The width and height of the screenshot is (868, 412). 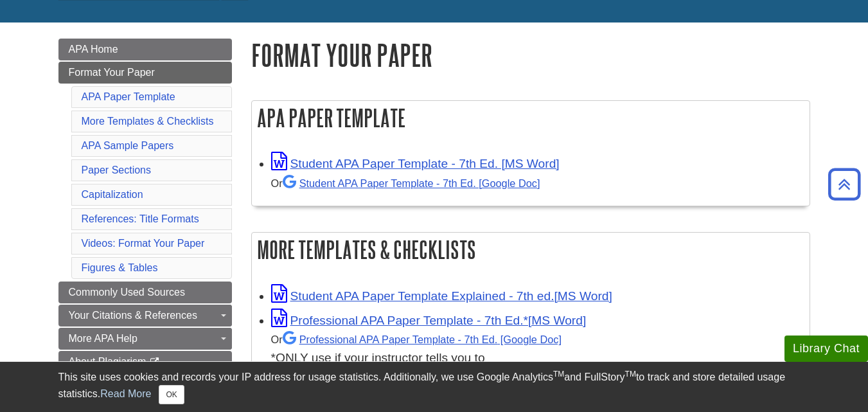 I want to click on a: APA Home, so click(x=145, y=49).